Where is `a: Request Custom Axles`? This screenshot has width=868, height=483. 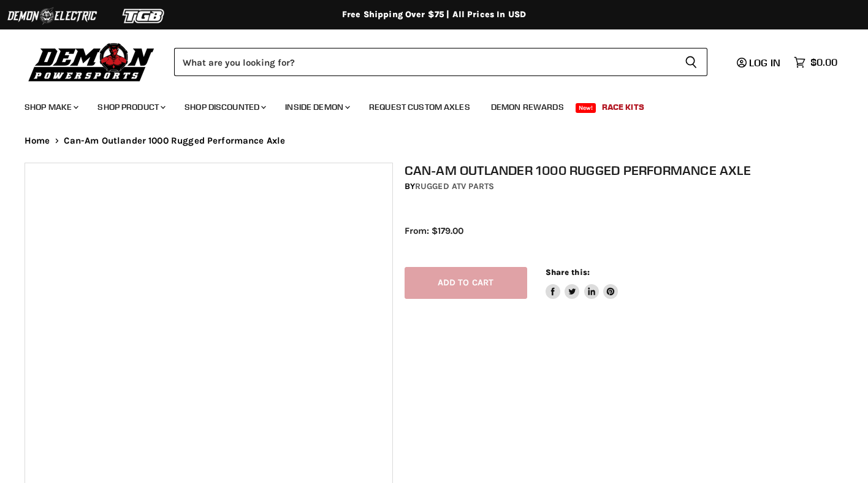
a: Request Custom Axles is located at coordinates (419, 106).